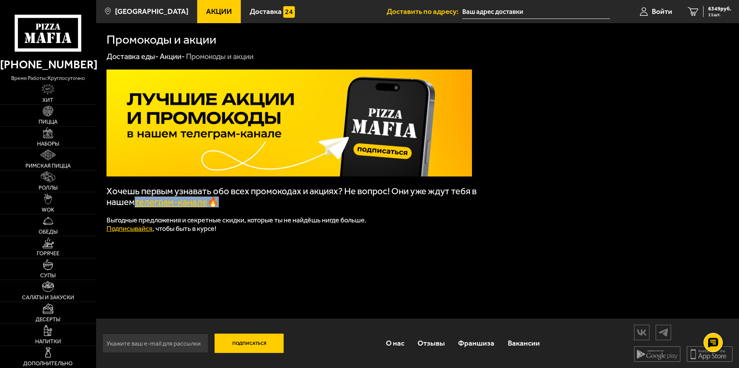 The image size is (739, 368). What do you see at coordinates (48, 363) in the screenshot?
I see `span: Дополнительно` at bounding box center [48, 363].